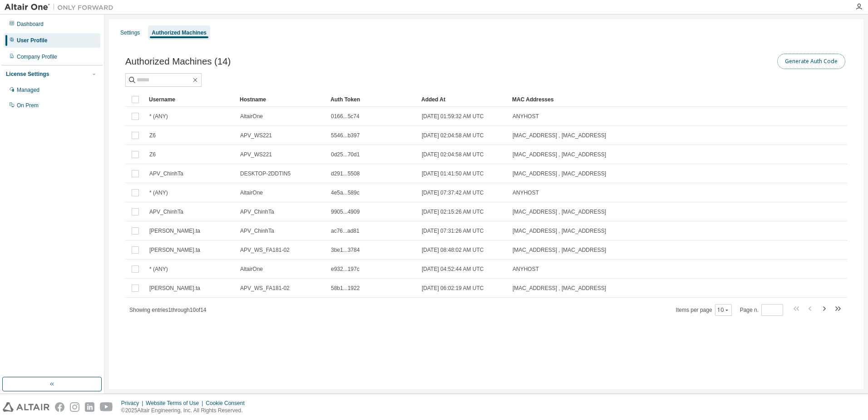 The height and width of the screenshot is (420, 868). Describe the element at coordinates (28, 105) in the screenshot. I see `div: On Prem` at that location.